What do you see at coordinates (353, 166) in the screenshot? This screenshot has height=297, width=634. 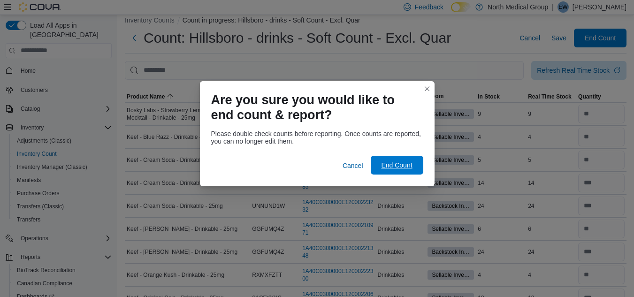 I see `span: Cancel` at bounding box center [353, 166].